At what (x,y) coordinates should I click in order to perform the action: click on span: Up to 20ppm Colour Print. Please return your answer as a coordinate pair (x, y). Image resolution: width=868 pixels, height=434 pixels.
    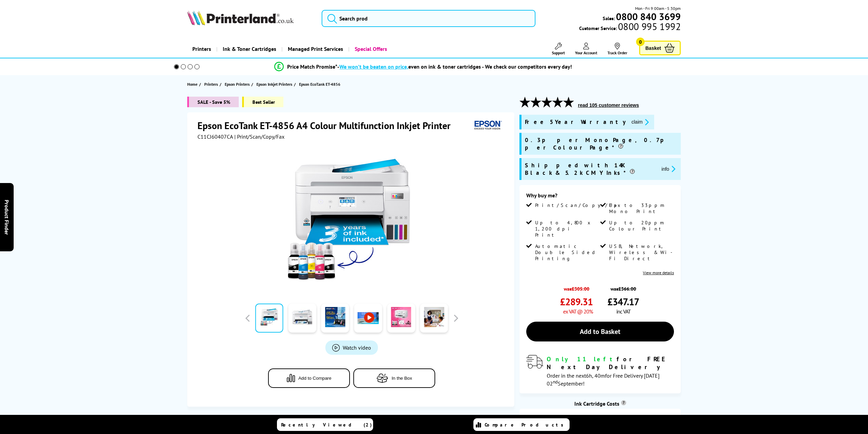
    Looking at the image, I should click on (641, 226).